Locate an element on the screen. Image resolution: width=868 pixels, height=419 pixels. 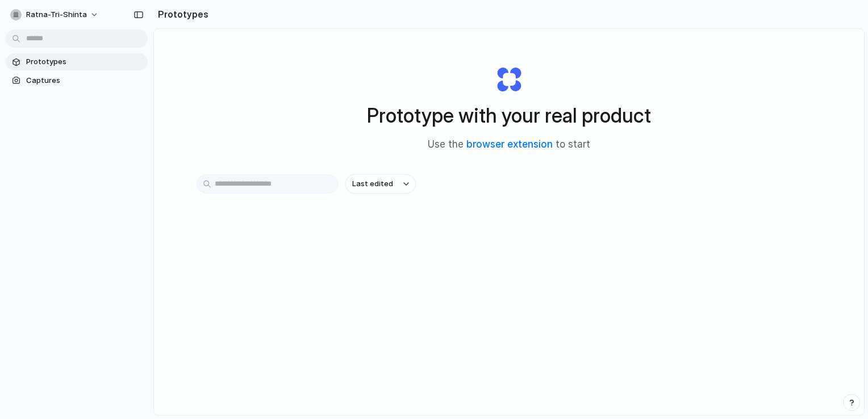
a: browser extension is located at coordinates (510, 144).